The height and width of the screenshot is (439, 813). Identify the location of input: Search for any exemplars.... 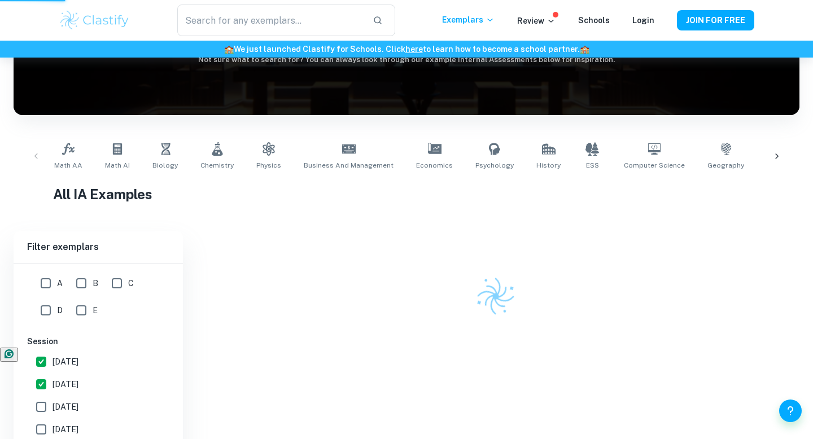
(271, 20).